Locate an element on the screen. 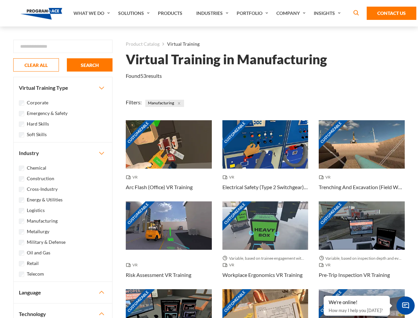 This screenshot has height=318, width=418. label: Metallurgy is located at coordinates (38, 232).